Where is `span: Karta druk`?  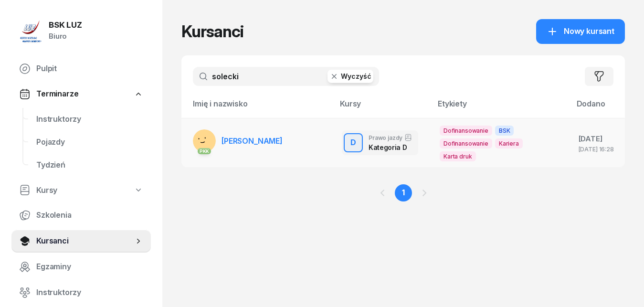 span: Karta druk is located at coordinates (457, 156).